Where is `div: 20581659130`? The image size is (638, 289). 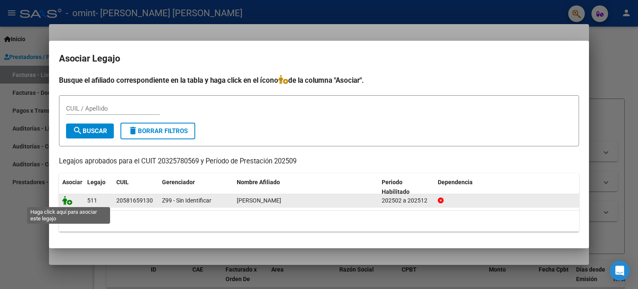 div: 20581659130 is located at coordinates (135, 200).